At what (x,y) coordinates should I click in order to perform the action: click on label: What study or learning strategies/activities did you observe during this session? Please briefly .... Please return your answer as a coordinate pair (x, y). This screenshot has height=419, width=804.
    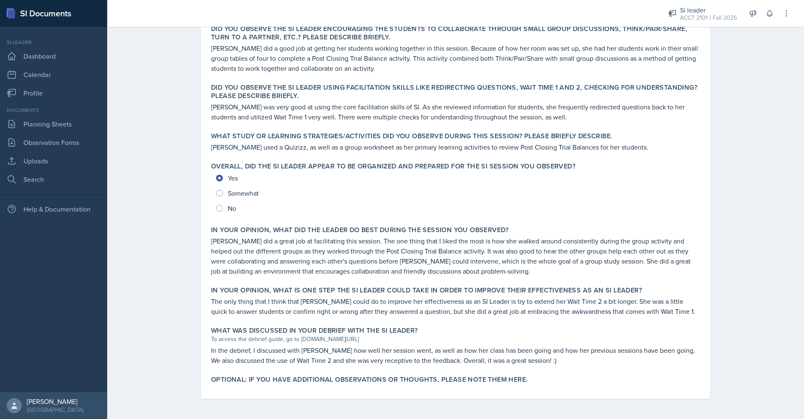
    Looking at the image, I should click on (412, 136).